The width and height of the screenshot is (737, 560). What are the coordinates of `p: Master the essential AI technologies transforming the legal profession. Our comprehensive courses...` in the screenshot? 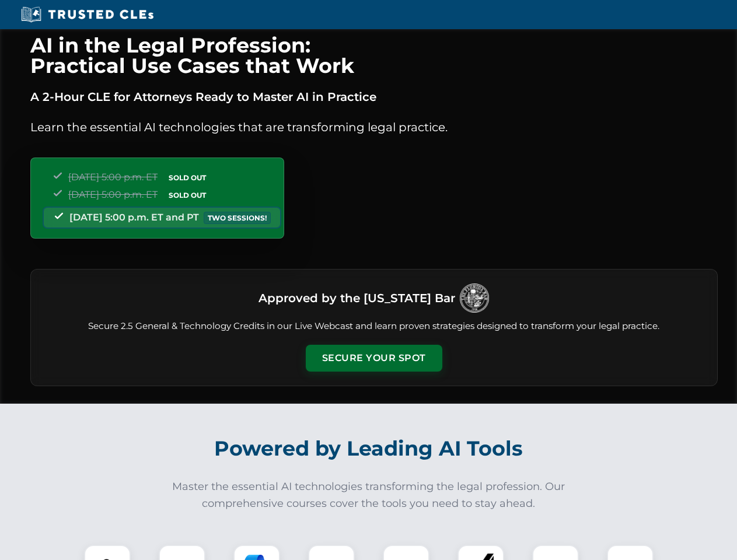 It's located at (368, 496).